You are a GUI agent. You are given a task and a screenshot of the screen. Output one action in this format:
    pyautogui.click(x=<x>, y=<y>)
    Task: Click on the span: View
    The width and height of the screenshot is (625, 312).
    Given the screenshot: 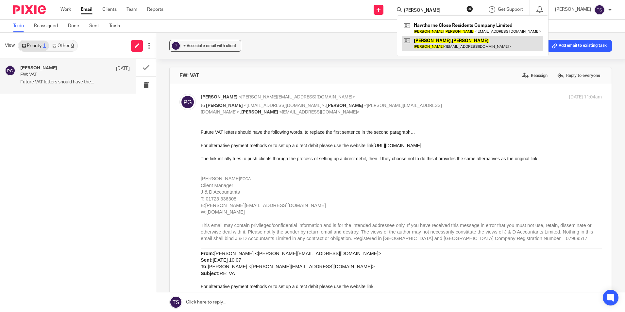 What is the action you would take?
    pyautogui.click(x=10, y=45)
    